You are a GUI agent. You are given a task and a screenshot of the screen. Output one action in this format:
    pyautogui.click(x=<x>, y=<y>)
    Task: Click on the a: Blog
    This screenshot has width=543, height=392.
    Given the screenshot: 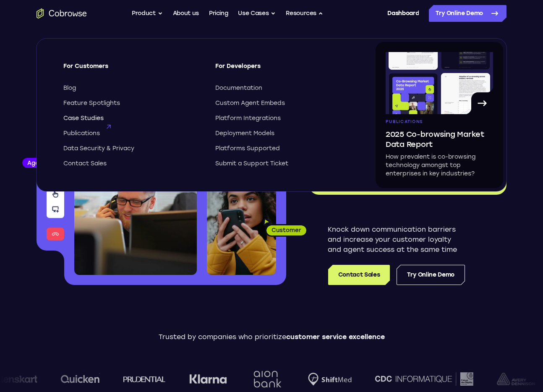 What is the action you would take?
    pyautogui.click(x=132, y=88)
    